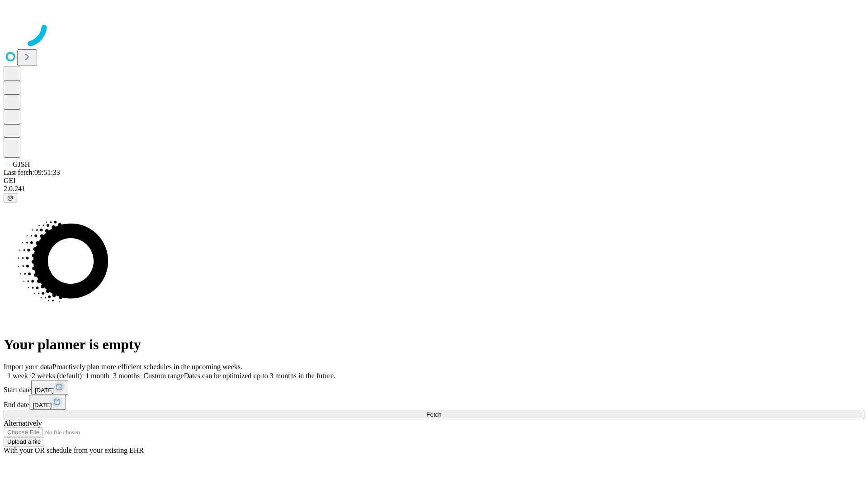  Describe the element at coordinates (32, 172) in the screenshot. I see `span: Last fetch: 09:51:33` at that location.